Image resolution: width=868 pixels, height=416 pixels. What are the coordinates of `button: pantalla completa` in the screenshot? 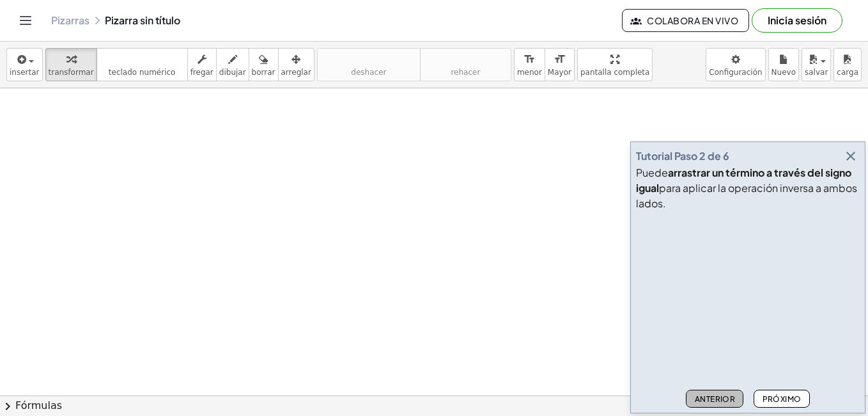 It's located at (615, 65).